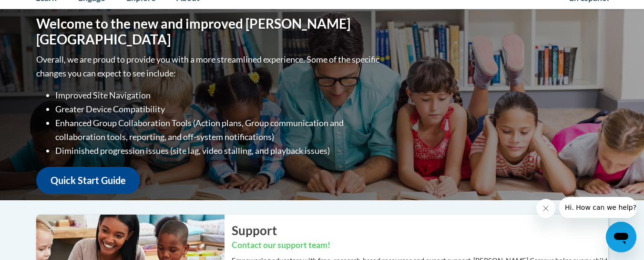 The width and height of the screenshot is (644, 260). I want to click on p: Overall, we are proud to provide you with a more streamlined experience. Some of the specific cha..., so click(209, 67).